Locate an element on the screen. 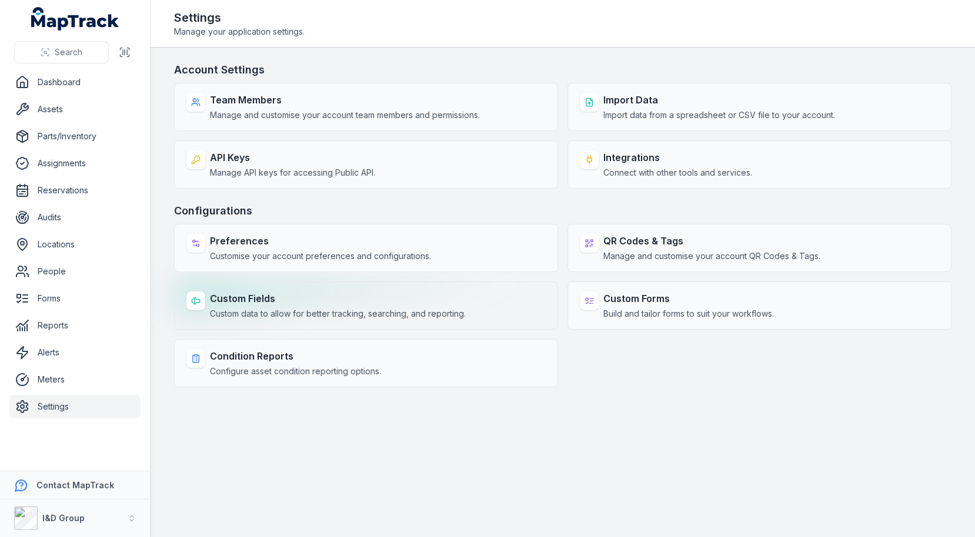  strong: API Keys is located at coordinates (292, 158).